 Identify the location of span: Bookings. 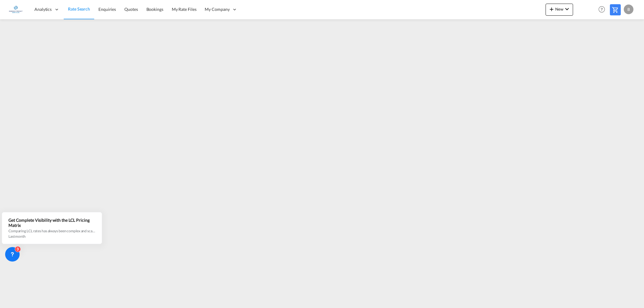
(155, 9).